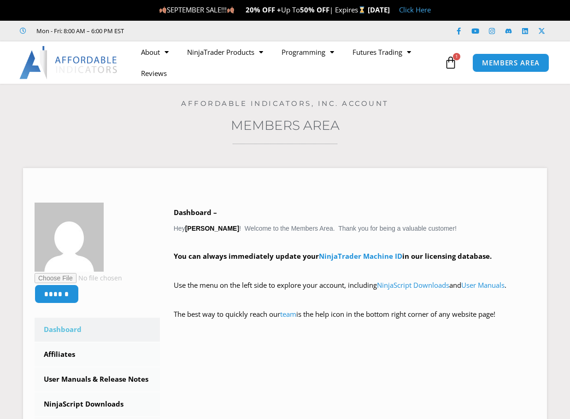 The image size is (570, 419). I want to click on a: MEMBERS AREA, so click(511, 63).